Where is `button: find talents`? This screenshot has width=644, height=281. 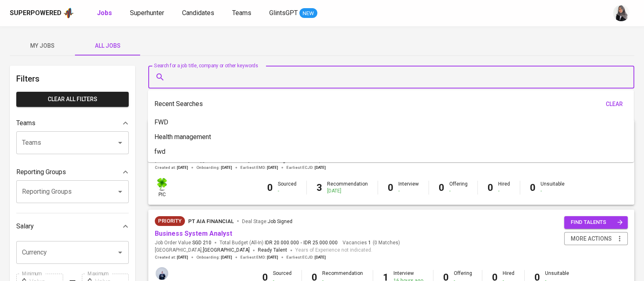 button: find talents is located at coordinates (596, 222).